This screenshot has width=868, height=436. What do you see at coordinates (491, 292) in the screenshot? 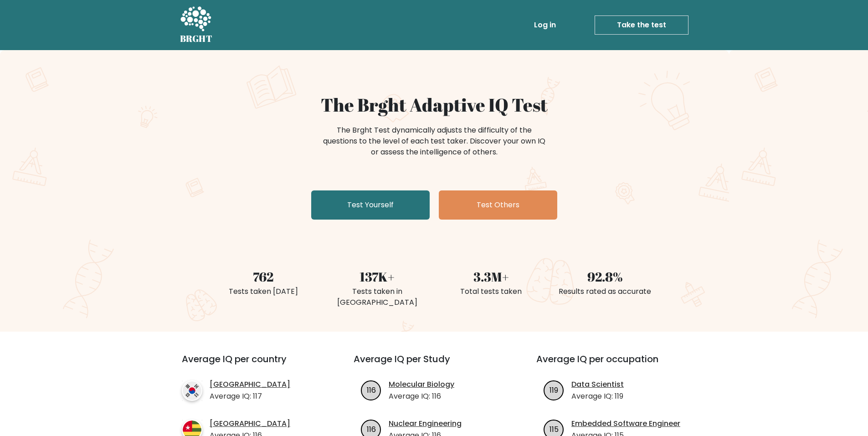
I see `div: Total tests taken` at bounding box center [491, 292].